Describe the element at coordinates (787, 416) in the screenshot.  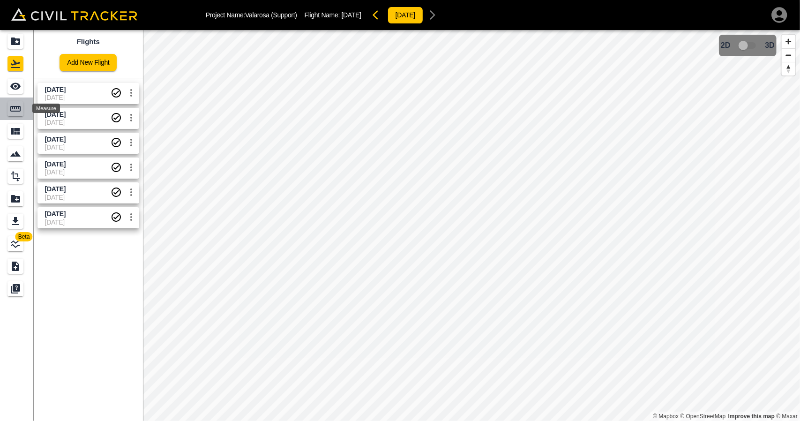
I see `a: Maxar` at that location.